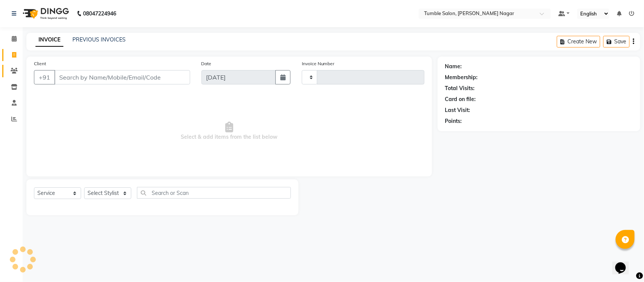  What do you see at coordinates (122, 77) in the screenshot?
I see `input: Search by Name/Mobile/Email/Code` at bounding box center [122, 77].